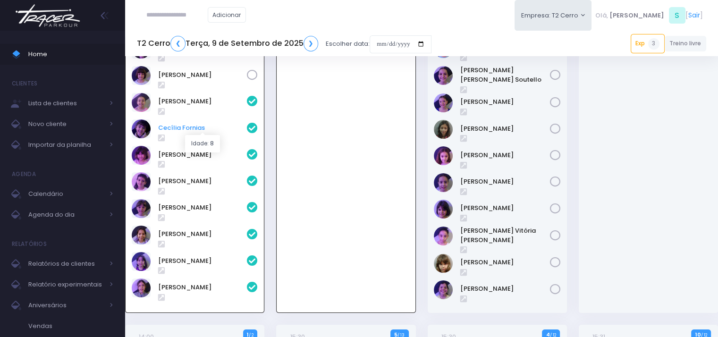 This screenshot has width=718, height=337. Describe the element at coordinates (654, 44) in the screenshot. I see `span: 3` at that location.